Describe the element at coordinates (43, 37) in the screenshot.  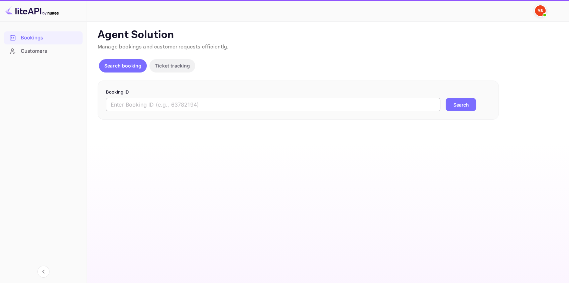
I see `a: Bookings` at that location.